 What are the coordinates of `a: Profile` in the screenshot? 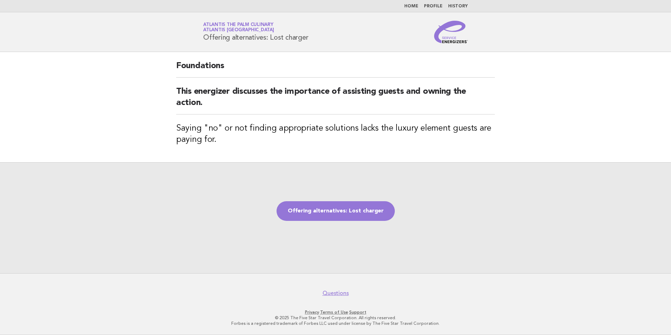 It's located at (433, 6).